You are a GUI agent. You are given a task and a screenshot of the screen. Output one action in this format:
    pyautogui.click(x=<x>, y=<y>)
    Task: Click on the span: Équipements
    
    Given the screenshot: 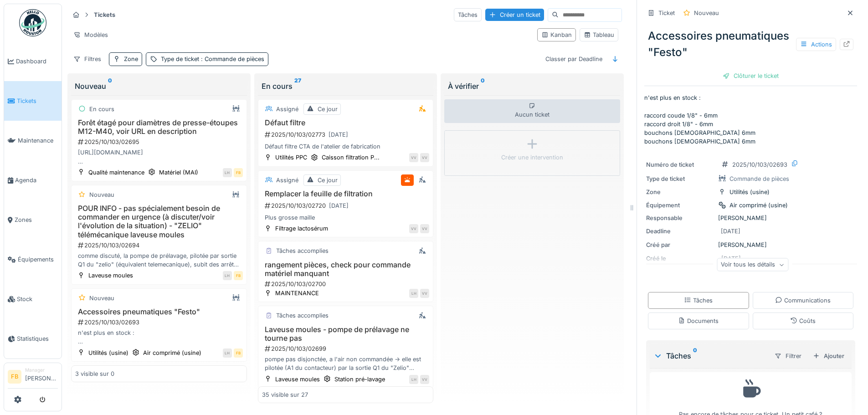 What is the action you would take?
    pyautogui.click(x=38, y=259)
    